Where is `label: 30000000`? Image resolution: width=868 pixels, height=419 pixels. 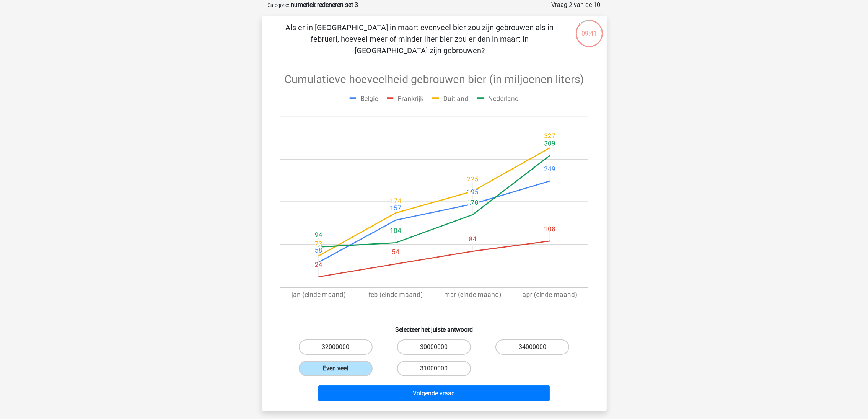 label: 30000000 is located at coordinates (434, 348).